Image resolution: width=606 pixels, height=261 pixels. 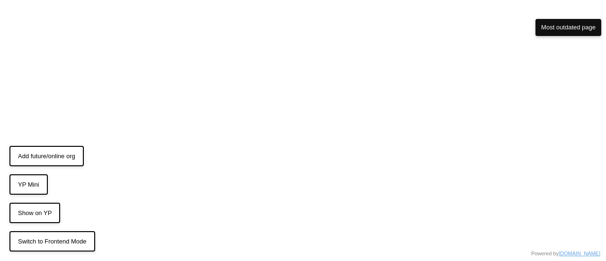 What do you see at coordinates (46, 156) in the screenshot?
I see `button: Add future/online org` at bounding box center [46, 156].